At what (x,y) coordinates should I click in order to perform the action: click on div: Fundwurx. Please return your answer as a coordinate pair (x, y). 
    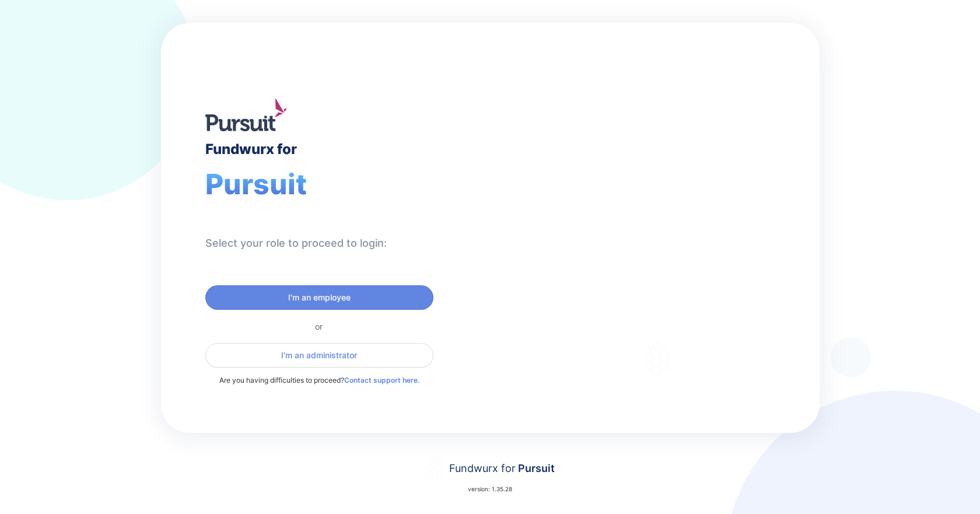
    Looking at the image, I should click on (624, 207).